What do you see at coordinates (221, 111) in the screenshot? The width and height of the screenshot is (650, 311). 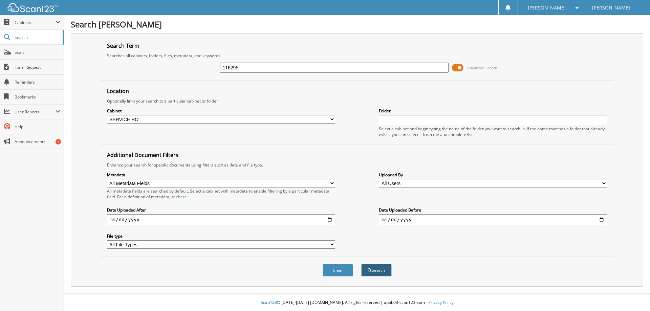 I see `label: Cabinet` at bounding box center [221, 111].